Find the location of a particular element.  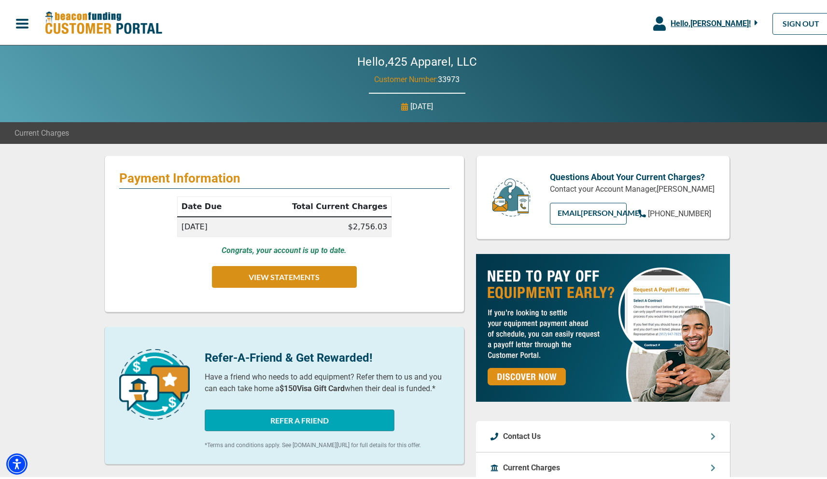

img: Beacon Funding Customer Portal Logo is located at coordinates (103, 21).